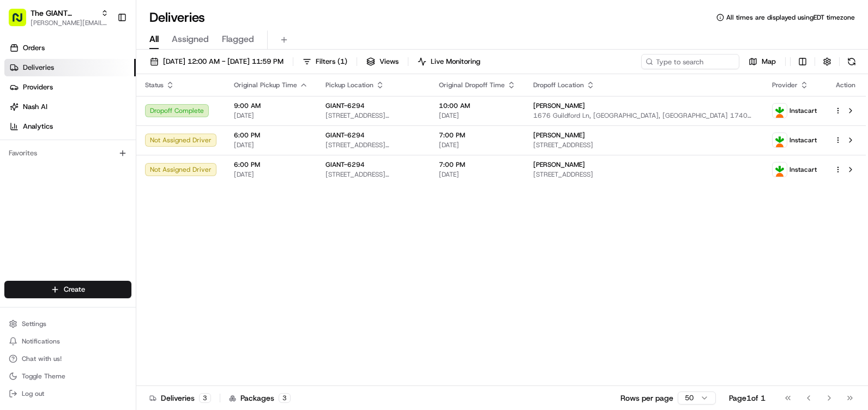 This screenshot has height=410, width=868. I want to click on a: Providers, so click(70, 87).